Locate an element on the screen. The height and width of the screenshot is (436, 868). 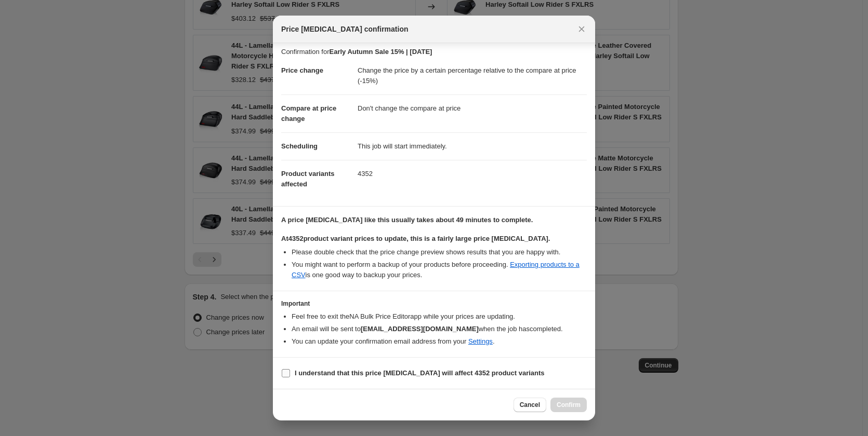
li: You can update your confirmation email address from your . is located at coordinates (439, 342).